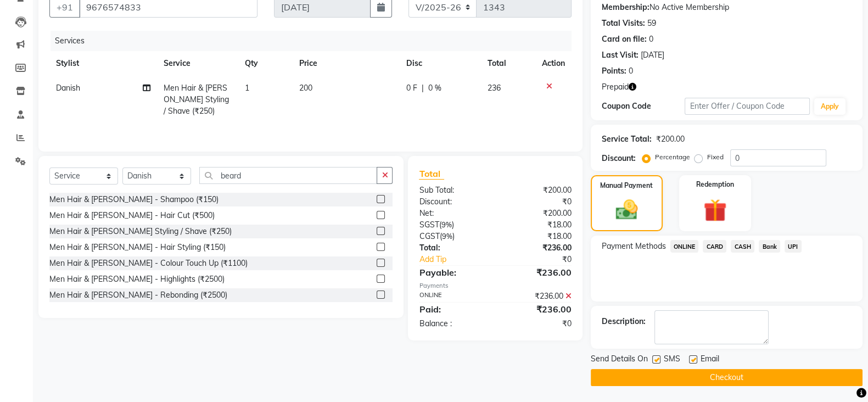  I want to click on th: Action, so click(553, 63).